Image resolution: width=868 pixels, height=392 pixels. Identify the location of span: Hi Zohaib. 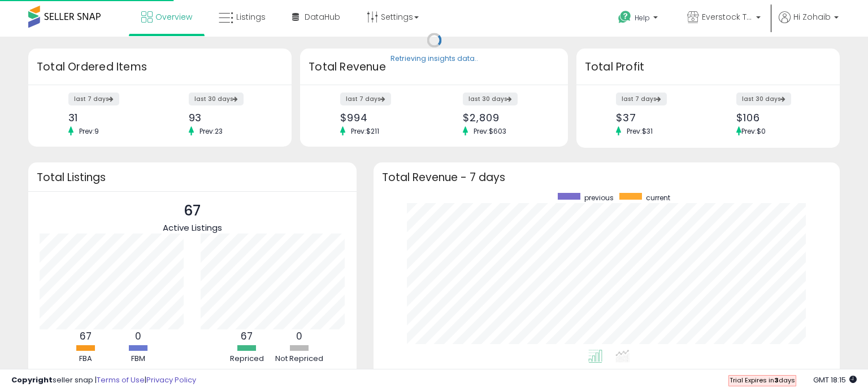
(812, 17).